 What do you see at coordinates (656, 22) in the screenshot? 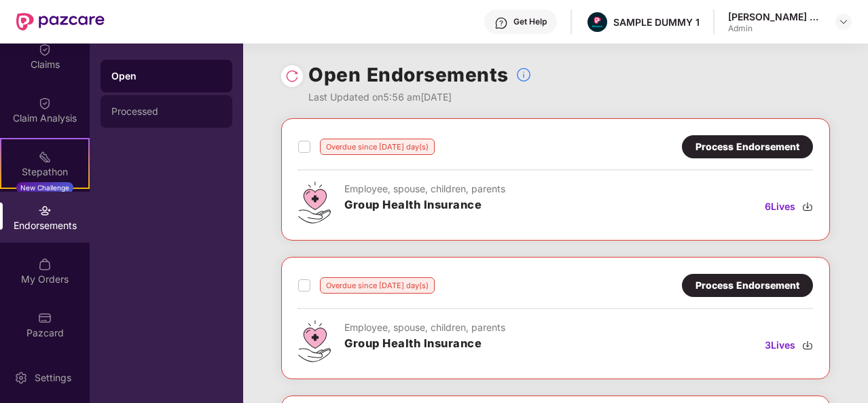
I see `div: SAMPLE DUMMY 1` at bounding box center [656, 22].